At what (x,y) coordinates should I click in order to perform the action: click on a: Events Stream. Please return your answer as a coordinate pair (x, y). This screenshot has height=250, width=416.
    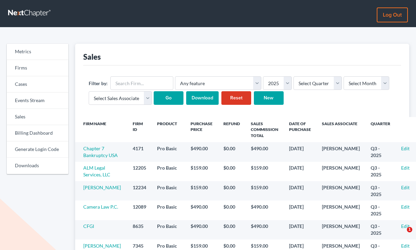
    Looking at the image, I should click on (38, 101).